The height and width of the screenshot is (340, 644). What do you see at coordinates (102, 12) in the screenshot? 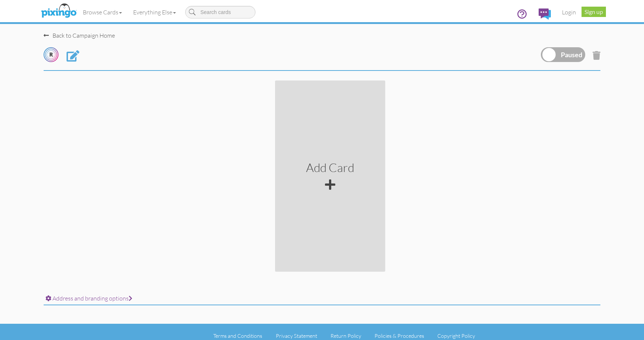
I see `a: Browse Cards` at bounding box center [102, 12].